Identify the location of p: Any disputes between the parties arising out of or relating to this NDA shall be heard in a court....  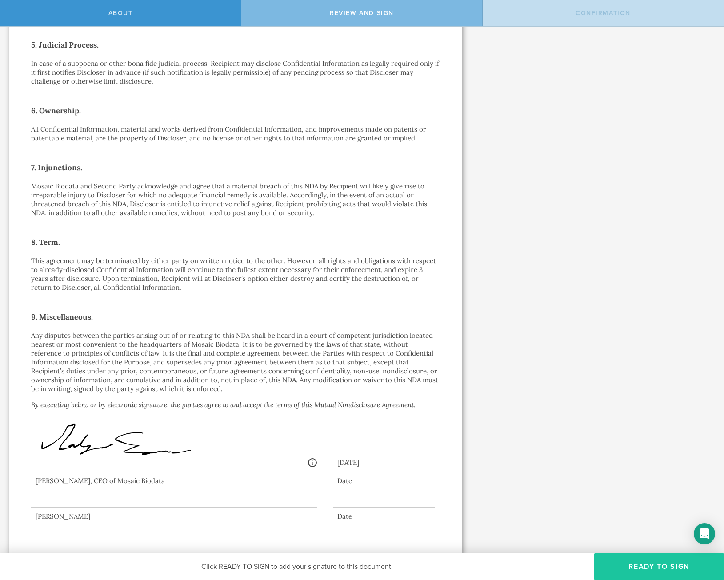
(235, 362).